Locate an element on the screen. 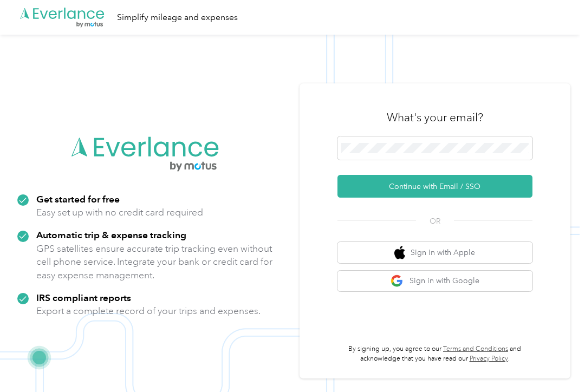  button: google logoSign in with Google is located at coordinates (435, 281).